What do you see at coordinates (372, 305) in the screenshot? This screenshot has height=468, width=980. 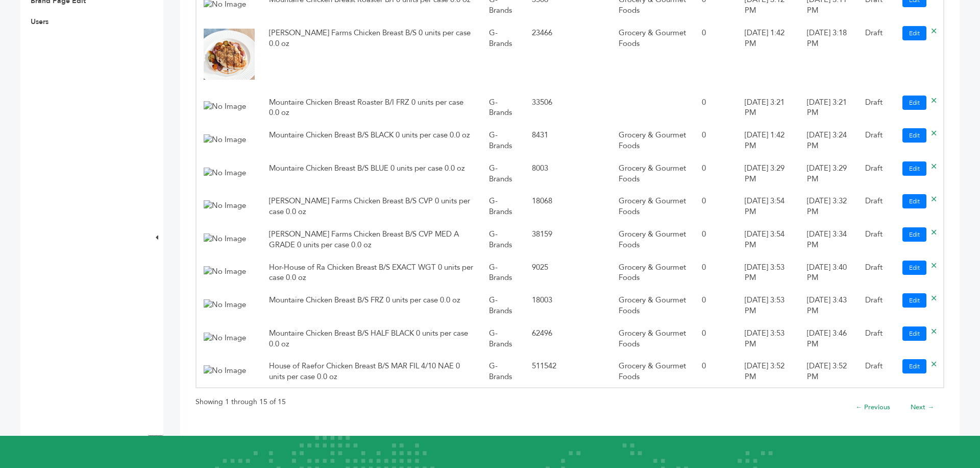 I see `td: Mountaire Chicken Breast B/S FRZ 0 units per case 0.0 oz` at bounding box center [372, 305].